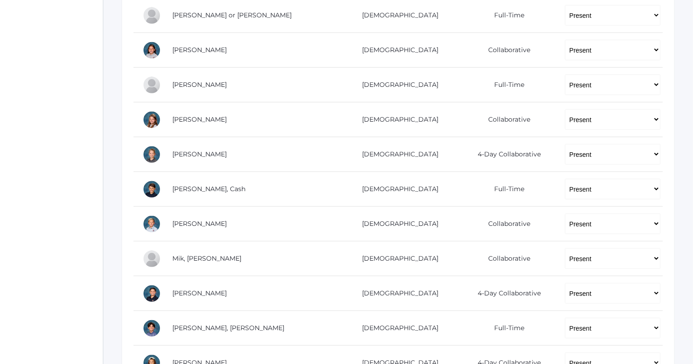  Describe the element at coordinates (152, 120) in the screenshot. I see `div: Louisa Hamilton` at that location.